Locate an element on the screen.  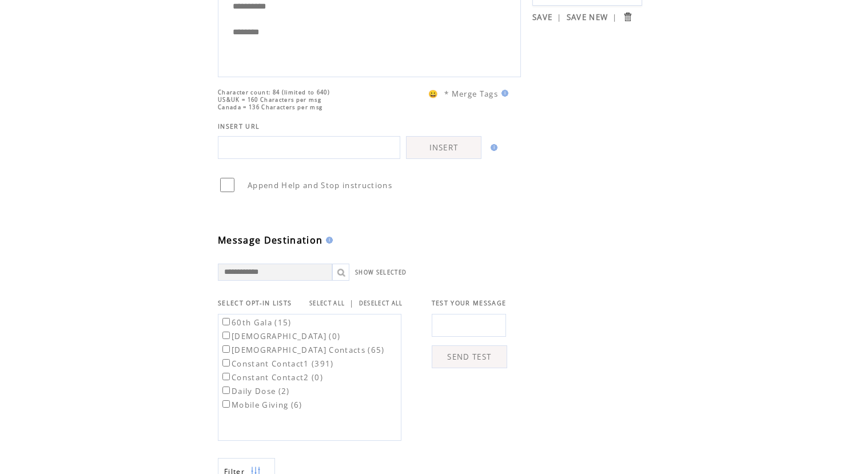
a: INSERT is located at coordinates (444, 147).